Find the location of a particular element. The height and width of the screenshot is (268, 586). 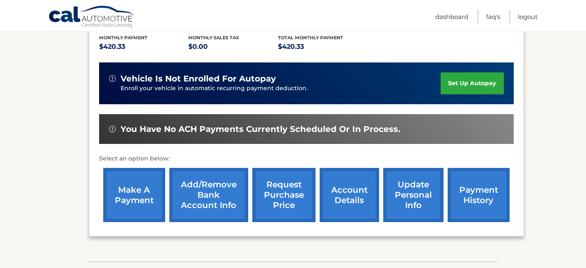

a: FAQ's is located at coordinates (493, 17).